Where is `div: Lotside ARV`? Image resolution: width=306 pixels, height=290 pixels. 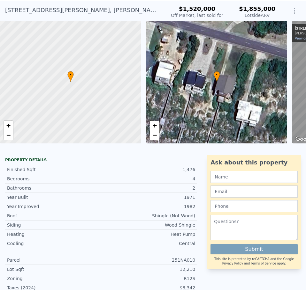 div: Lotside ARV is located at coordinates (257, 15).